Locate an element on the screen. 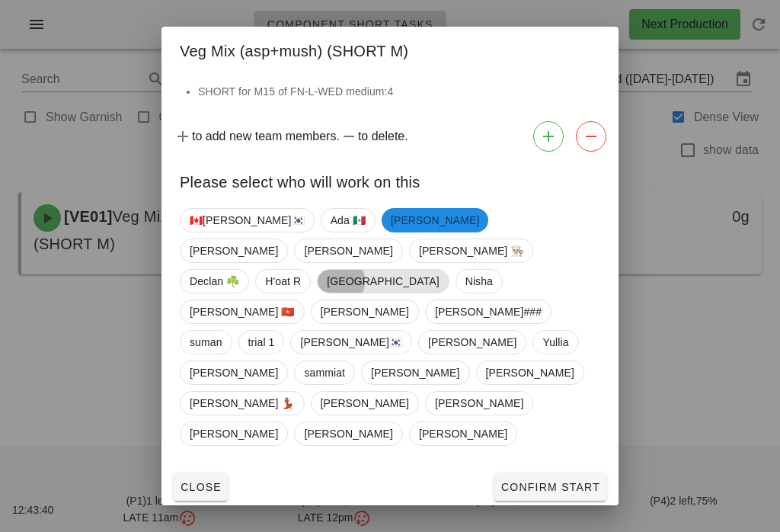 The image size is (780, 532). span: H'oat R is located at coordinates (283, 281).